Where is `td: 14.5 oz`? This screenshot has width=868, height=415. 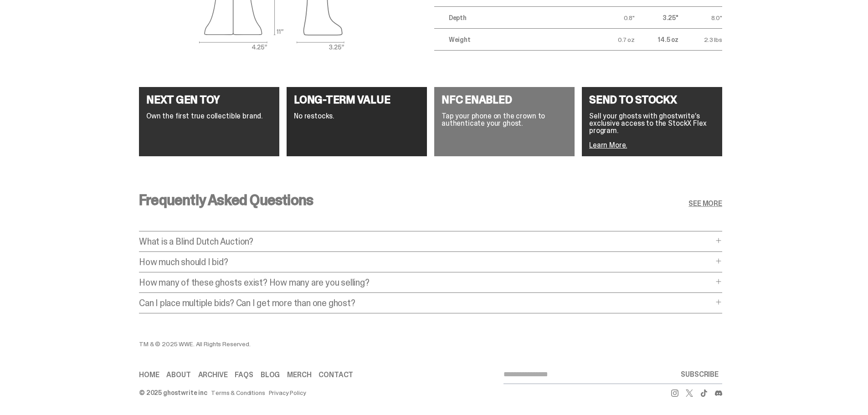
td: 14.5 oz is located at coordinates (657, 39).